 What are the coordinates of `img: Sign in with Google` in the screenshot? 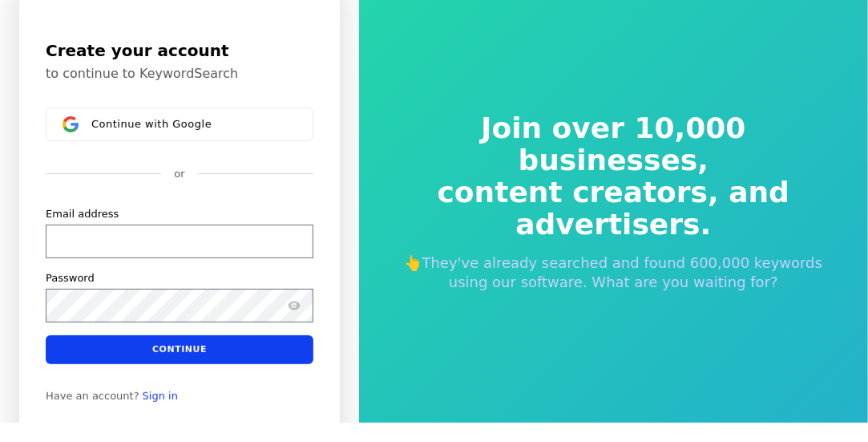 It's located at (71, 124).